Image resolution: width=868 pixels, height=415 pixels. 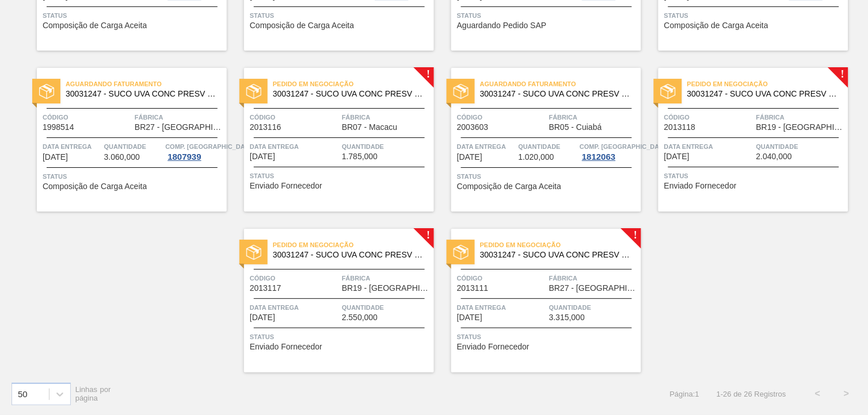 What do you see at coordinates (751, 394) in the screenshot?
I see `span: 1 - 26 de 26 Registros` at bounding box center [751, 394].